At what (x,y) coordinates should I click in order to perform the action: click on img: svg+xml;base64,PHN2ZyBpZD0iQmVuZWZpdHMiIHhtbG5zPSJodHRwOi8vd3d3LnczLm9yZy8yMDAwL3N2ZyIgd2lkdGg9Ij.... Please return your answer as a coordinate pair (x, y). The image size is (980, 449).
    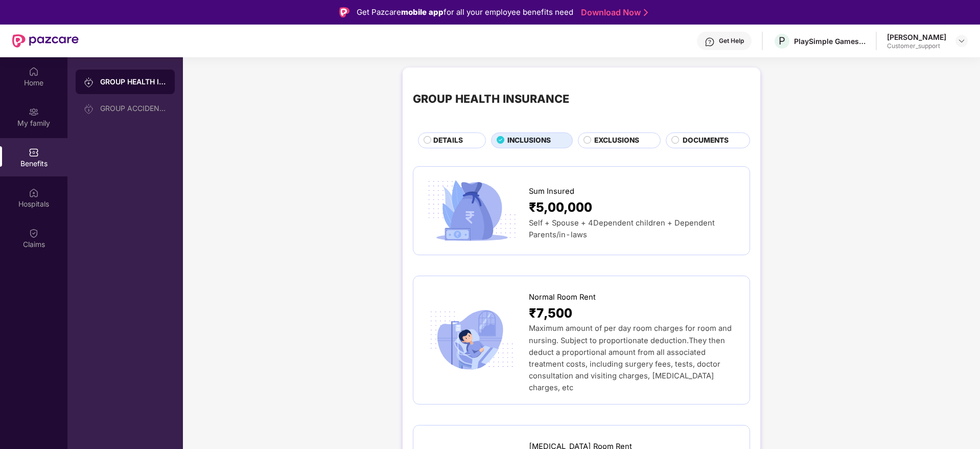
    Looking at the image, I should click on (34, 152).